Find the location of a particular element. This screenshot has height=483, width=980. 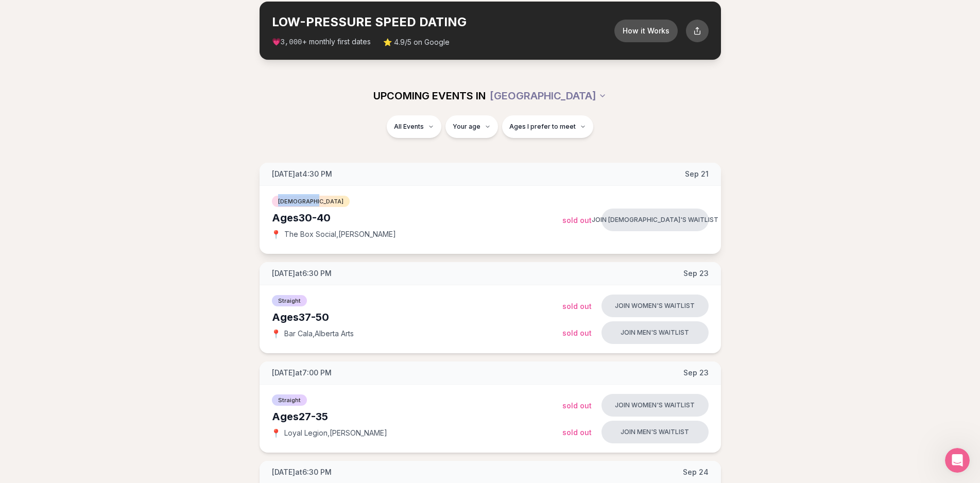

span: 💗 + monthly first dates is located at coordinates (322, 42).